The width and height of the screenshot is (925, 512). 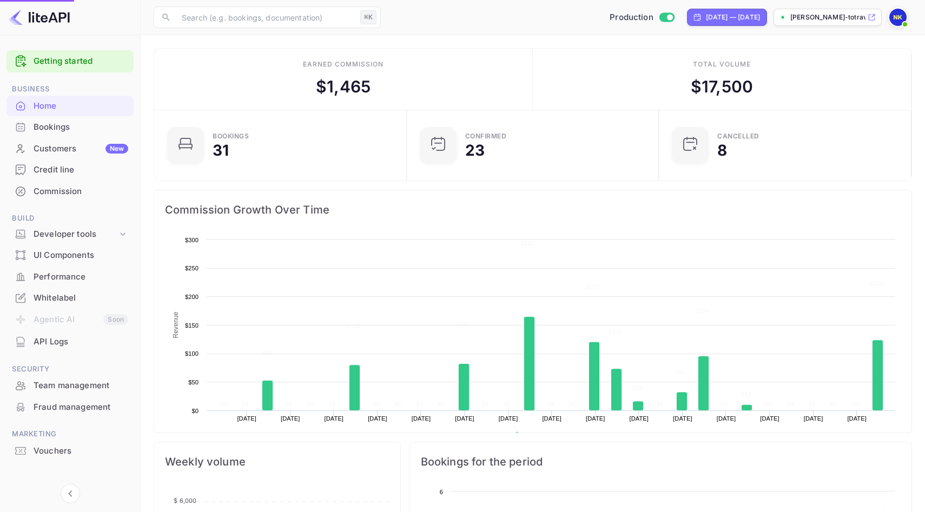 I want to click on a: Team management, so click(x=70, y=385).